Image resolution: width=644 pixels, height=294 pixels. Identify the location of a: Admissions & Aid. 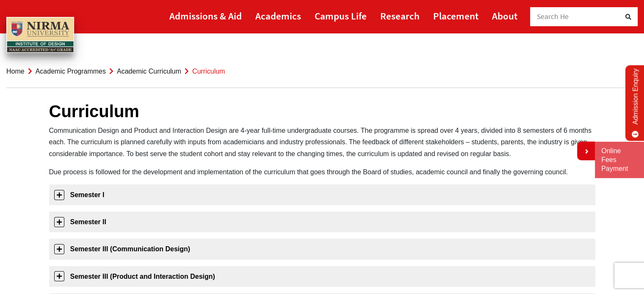
(205, 16).